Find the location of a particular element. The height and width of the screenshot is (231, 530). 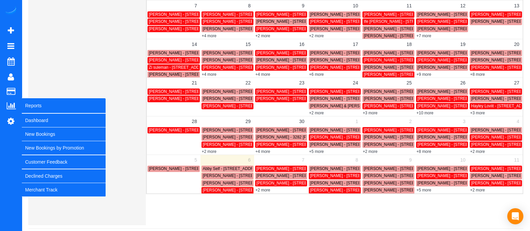

a: 6 is located at coordinates (249, 160).